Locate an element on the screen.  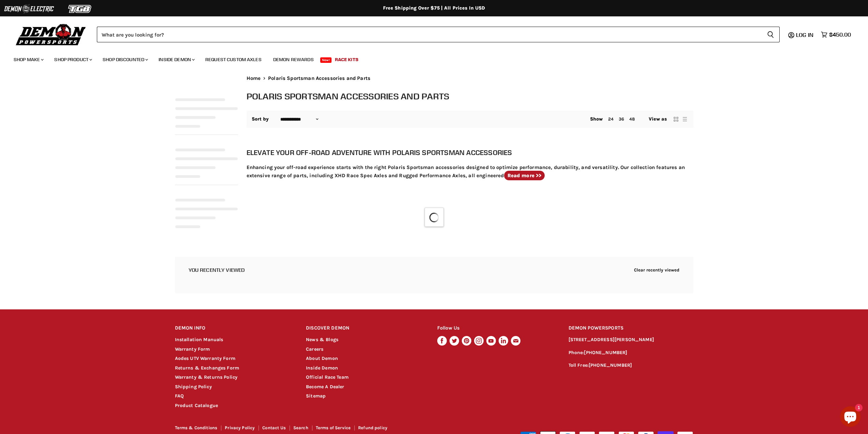
nav: Collection utilities is located at coordinates (470, 120).